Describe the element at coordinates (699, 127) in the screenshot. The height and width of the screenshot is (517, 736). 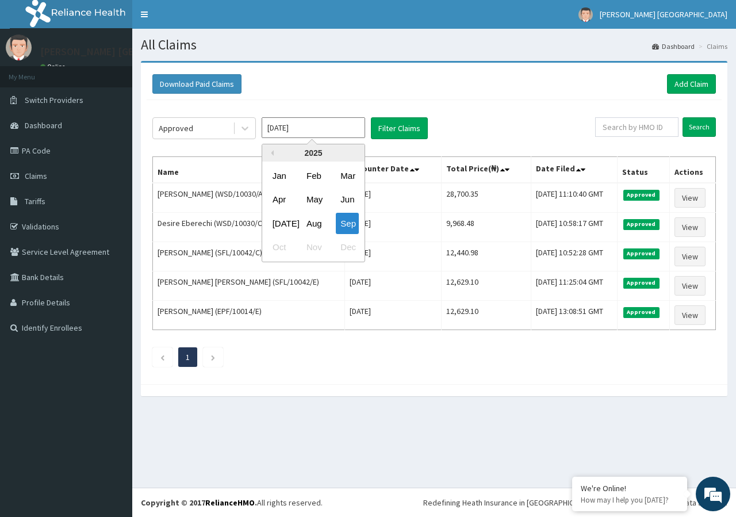
I see `input: Search` at that location.